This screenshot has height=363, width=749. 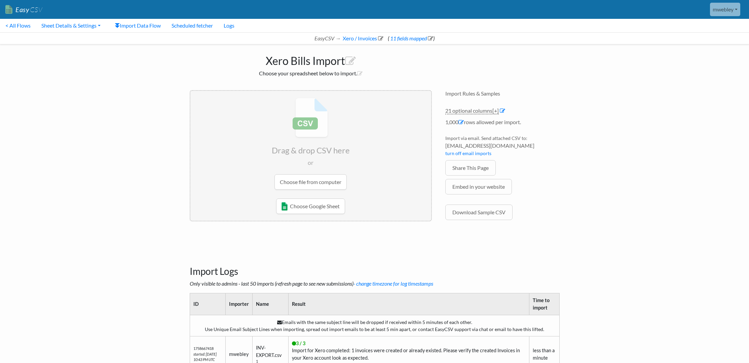 What do you see at coordinates (311, 73) in the screenshot?
I see `h2: Choose your spreadsheet below to import.` at bounding box center [311, 73].